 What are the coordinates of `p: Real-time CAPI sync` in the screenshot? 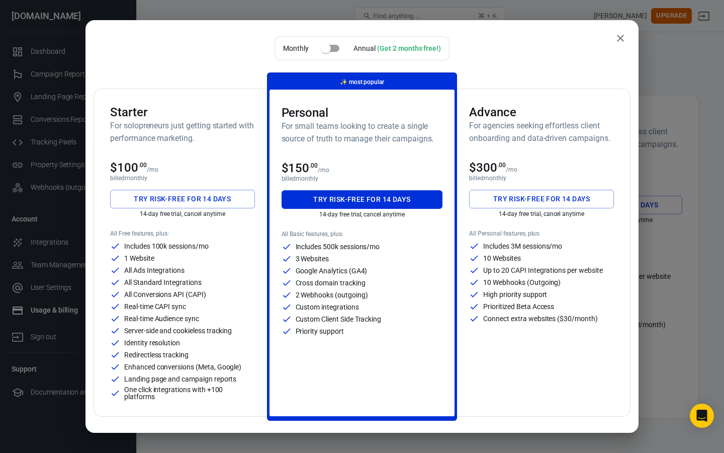 It's located at (155, 306).